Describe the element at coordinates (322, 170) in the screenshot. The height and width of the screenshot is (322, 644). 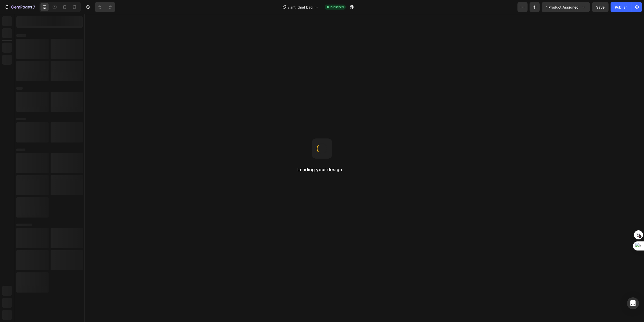
I see `h2: Loading your design` at that location.